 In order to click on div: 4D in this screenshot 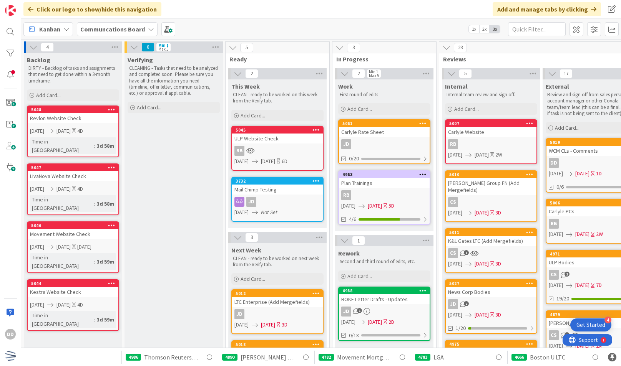, I will do `click(80, 131)`.